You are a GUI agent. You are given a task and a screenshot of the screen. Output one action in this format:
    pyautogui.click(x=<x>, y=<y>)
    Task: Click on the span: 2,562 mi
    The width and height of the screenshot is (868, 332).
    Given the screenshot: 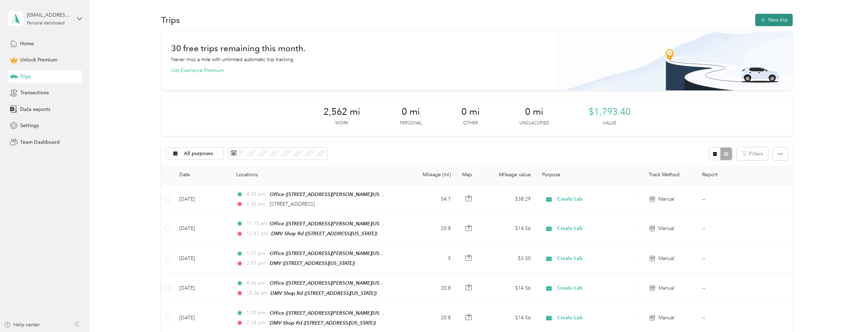 What is the action you would take?
    pyautogui.click(x=342, y=112)
    